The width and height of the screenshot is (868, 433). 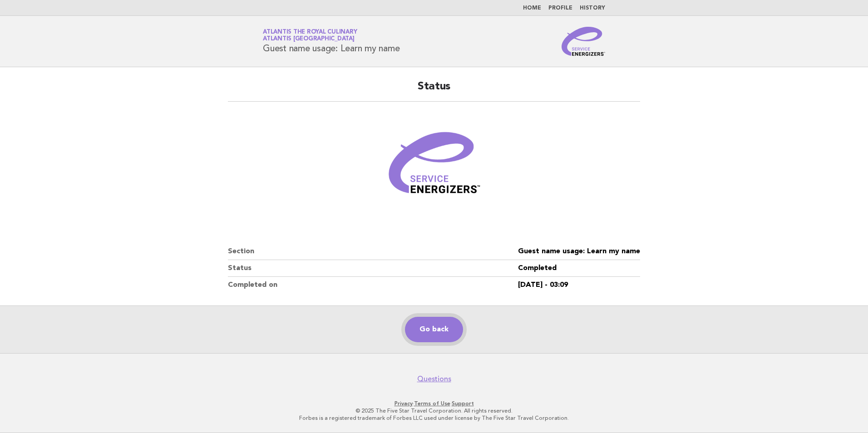 I want to click on img: Verified, so click(x=434, y=167).